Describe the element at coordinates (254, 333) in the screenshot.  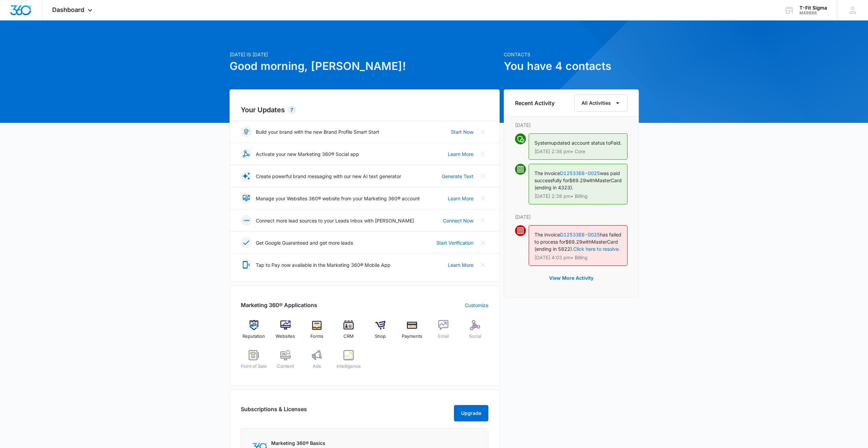
I see `a: Reputation` at that location.